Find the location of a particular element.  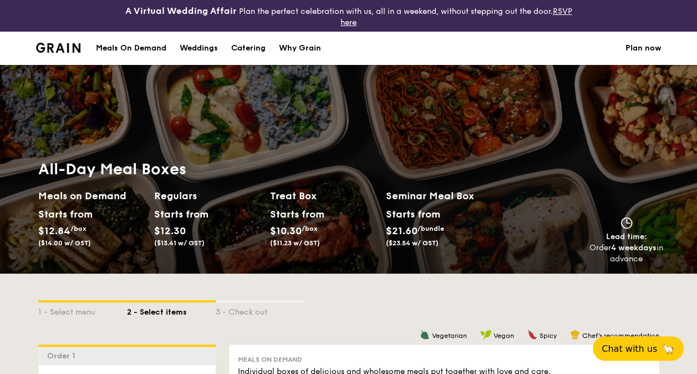

a: Catering is located at coordinates (249, 48).